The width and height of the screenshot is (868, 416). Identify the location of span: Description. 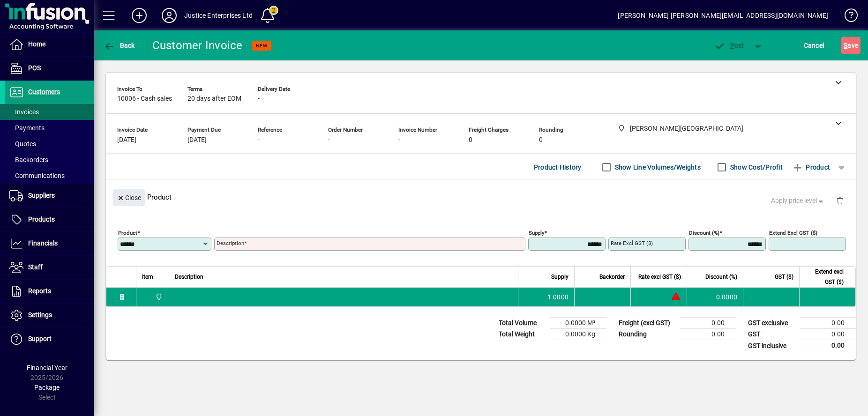
(189, 276).